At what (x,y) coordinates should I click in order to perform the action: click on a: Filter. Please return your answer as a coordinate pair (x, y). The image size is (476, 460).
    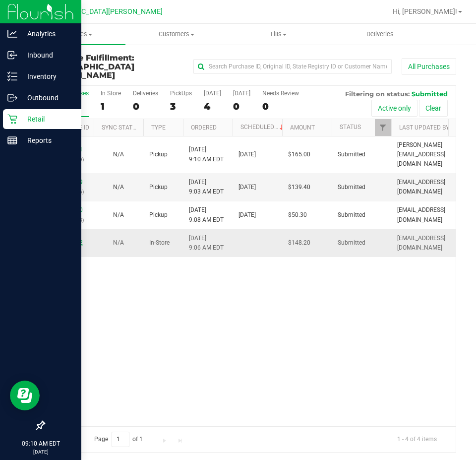
    Looking at the image, I should click on (383, 128).